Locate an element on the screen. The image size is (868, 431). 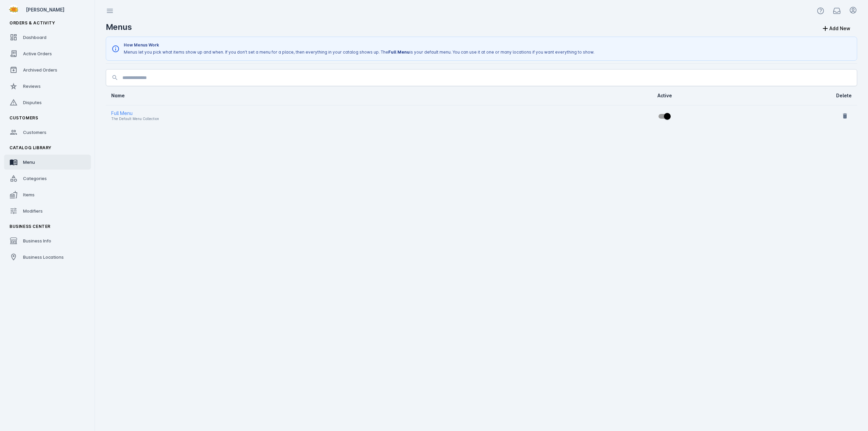
a: Dashboard is located at coordinates (47, 38).